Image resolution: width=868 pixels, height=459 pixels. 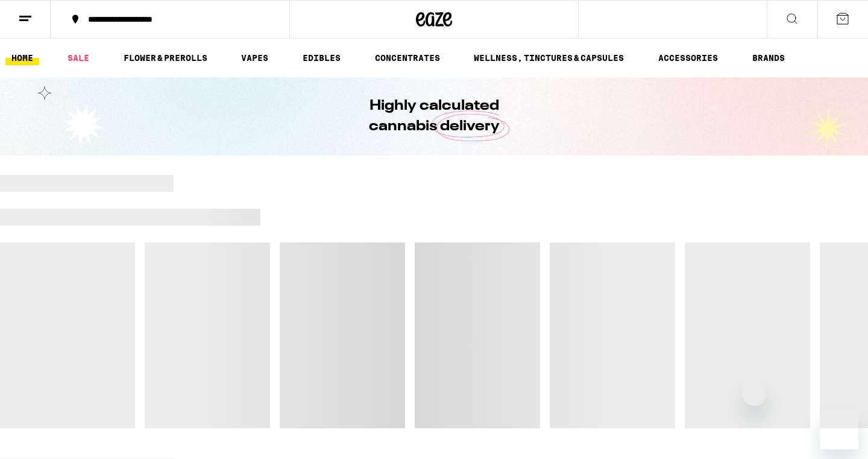 What do you see at coordinates (769, 58) in the screenshot?
I see `a: BRANDS` at bounding box center [769, 58].